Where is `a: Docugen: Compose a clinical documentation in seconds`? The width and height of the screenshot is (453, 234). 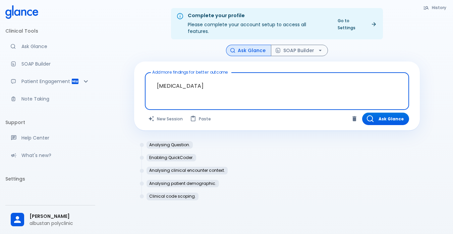
a: Docugen: Compose a clinical documentation in seconds is located at coordinates (50, 64).